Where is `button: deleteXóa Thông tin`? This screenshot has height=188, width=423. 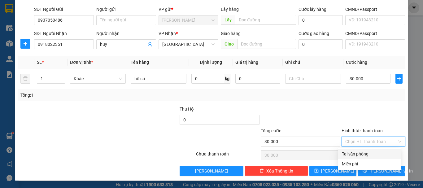 button: deleteXóa Thông tin is located at coordinates (276, 171).